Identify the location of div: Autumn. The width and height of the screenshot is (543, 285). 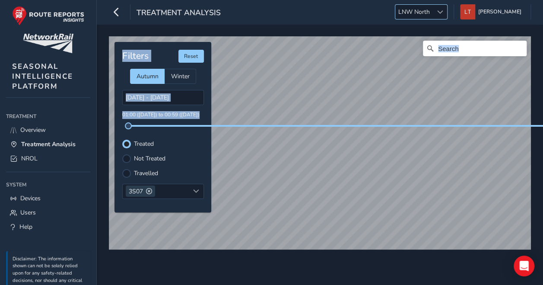
(147, 76).